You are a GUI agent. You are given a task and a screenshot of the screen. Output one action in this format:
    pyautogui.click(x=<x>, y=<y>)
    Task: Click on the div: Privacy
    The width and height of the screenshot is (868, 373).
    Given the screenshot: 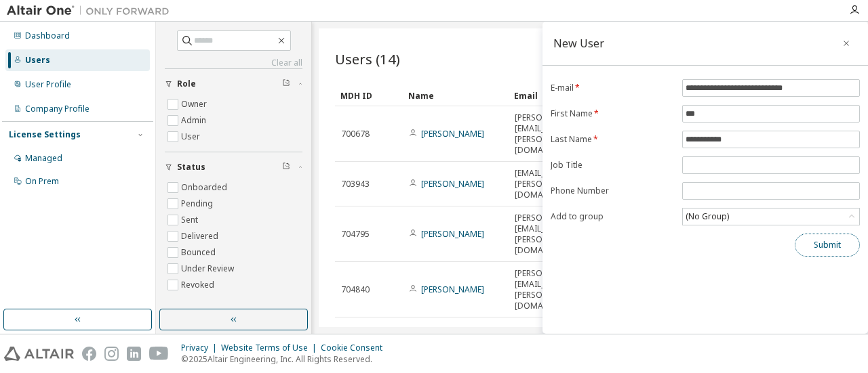 What is the action you would take?
    pyautogui.click(x=201, y=348)
    